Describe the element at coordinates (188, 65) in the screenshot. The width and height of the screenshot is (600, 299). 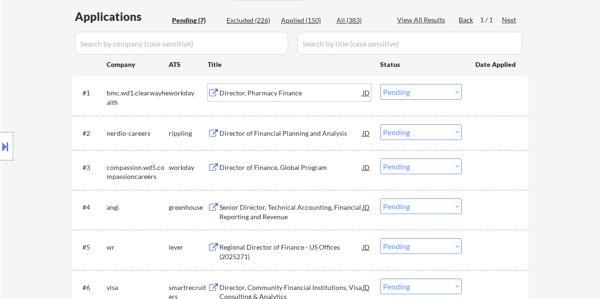
I see `div: ATS` at that location.